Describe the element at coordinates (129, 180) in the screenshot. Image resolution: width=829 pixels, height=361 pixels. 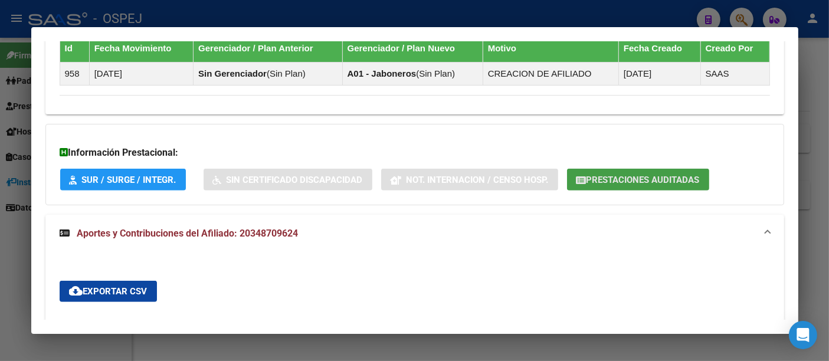
I see `span: SUR / SURGE / INTEGR.` at that location.